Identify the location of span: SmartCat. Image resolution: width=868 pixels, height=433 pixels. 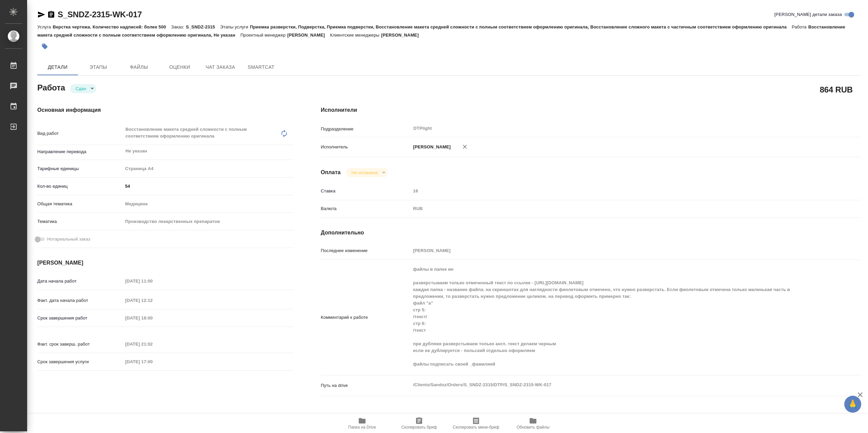
(261, 67).